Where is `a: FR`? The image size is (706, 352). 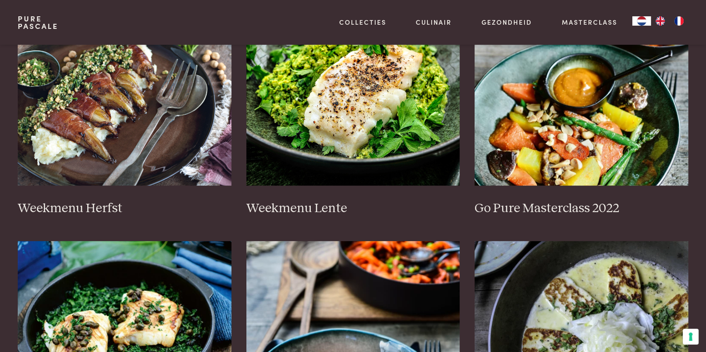 a: FR is located at coordinates (679, 21).